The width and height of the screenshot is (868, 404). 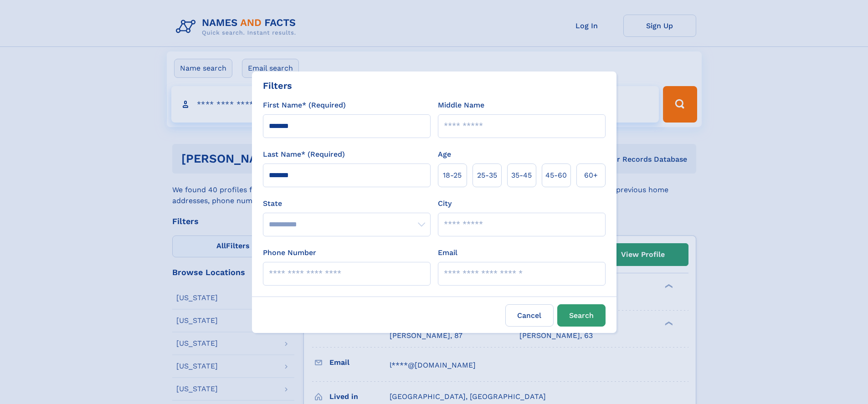 What do you see at coordinates (582, 315) in the screenshot?
I see `button: Search` at bounding box center [582, 315].